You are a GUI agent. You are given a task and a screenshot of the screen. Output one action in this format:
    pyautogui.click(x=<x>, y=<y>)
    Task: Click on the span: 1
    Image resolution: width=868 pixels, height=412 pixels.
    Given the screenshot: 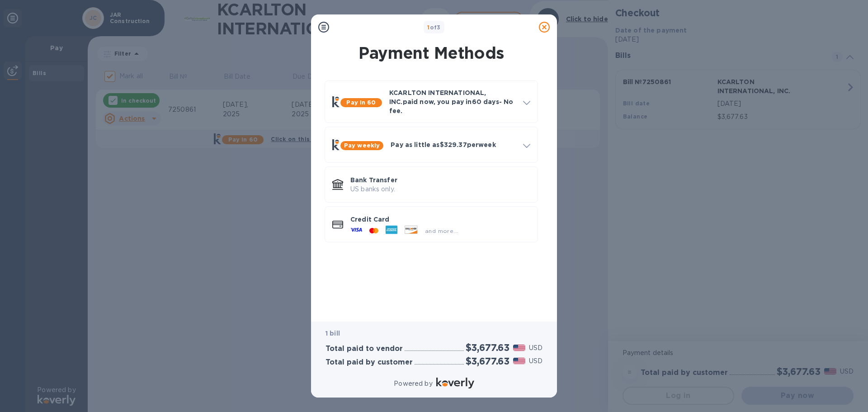 What is the action you would take?
    pyautogui.click(x=428, y=27)
    